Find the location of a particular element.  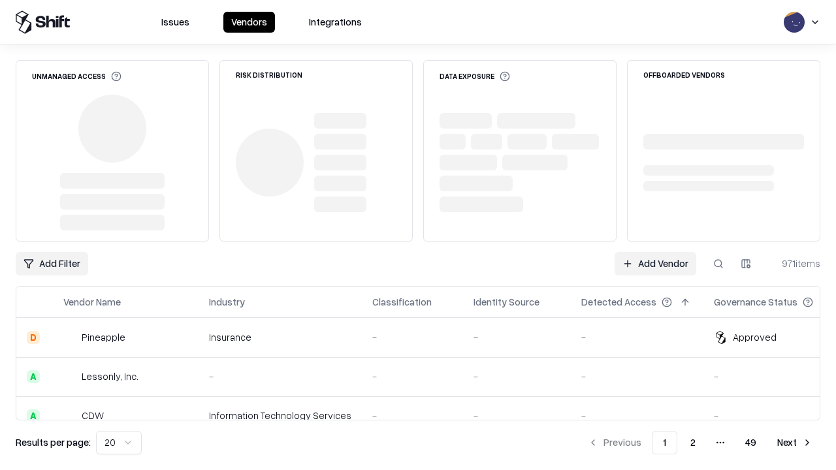

div: Lessonly, Inc. is located at coordinates (110, 376).